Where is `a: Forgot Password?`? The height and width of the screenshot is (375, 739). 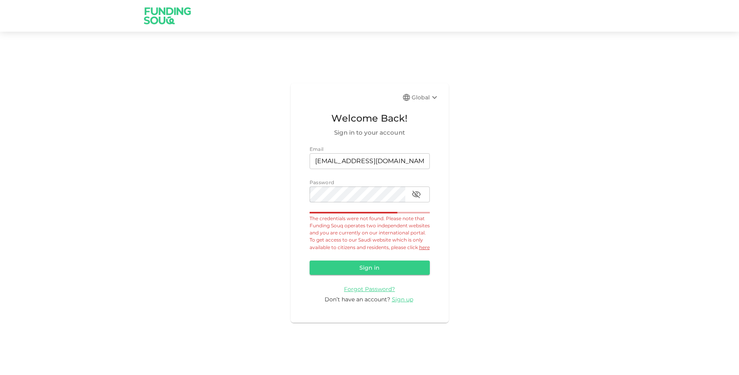 a: Forgot Password? is located at coordinates (369, 288).